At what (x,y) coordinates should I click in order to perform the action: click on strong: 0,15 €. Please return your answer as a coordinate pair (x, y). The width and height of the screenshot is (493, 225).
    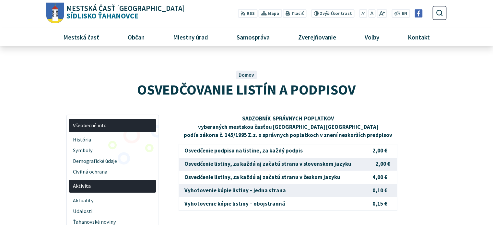
    Looking at the image, I should click on (379, 204).